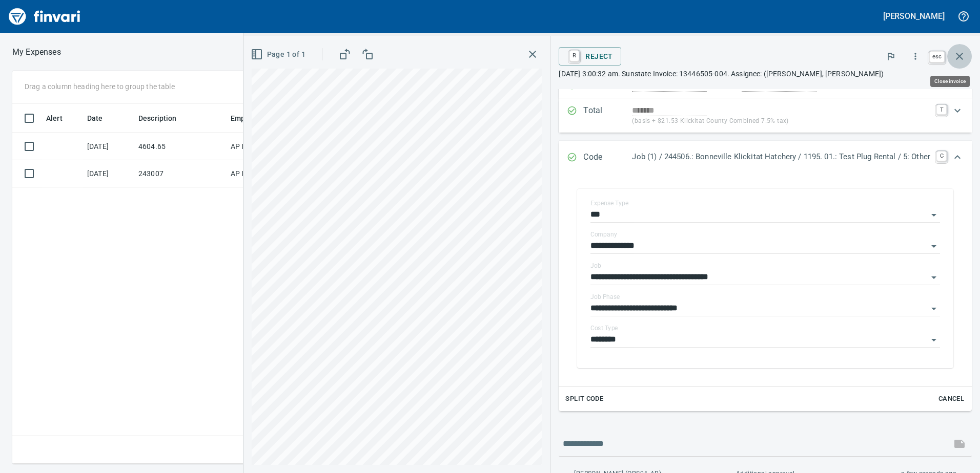 This screenshot has height=473, width=980. I want to click on p: My Expenses, so click(36, 52).